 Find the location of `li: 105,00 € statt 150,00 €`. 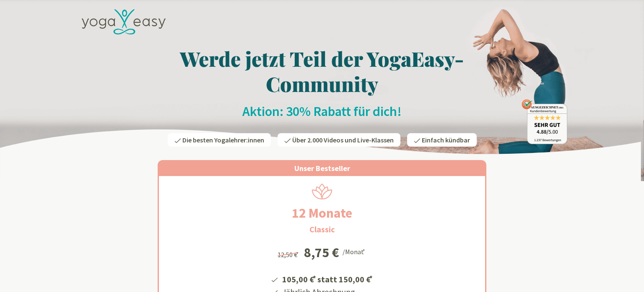

li: 105,00 € statt 150,00 € is located at coordinates (328, 278).